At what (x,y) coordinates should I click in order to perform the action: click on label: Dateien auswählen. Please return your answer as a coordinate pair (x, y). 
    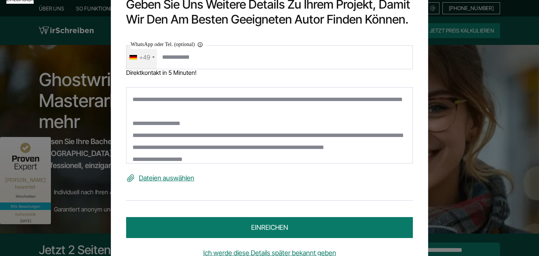
    Looking at the image, I should click on (269, 178).